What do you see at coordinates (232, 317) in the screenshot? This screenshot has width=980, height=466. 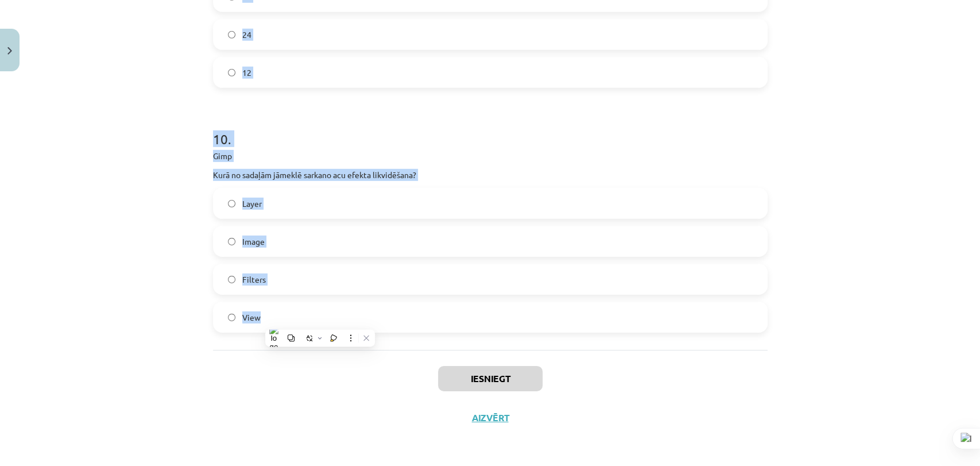 I see `input: View` at bounding box center [232, 317].